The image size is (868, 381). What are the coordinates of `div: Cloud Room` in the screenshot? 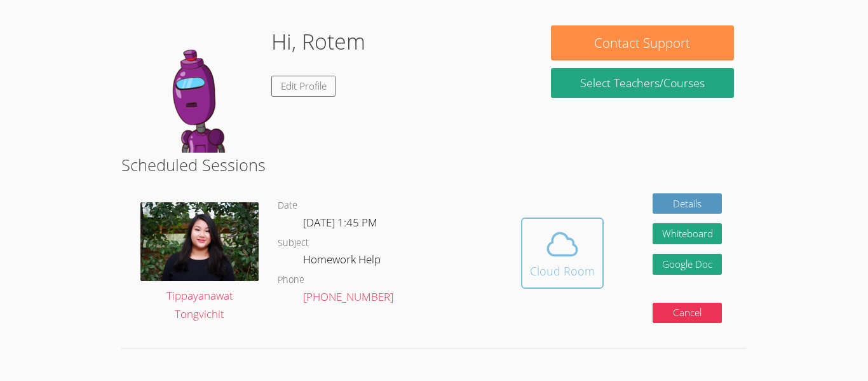 It's located at (562, 271).